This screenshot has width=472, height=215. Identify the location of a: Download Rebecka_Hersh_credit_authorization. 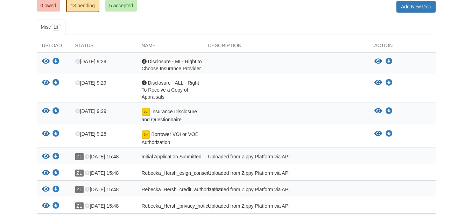
(56, 190).